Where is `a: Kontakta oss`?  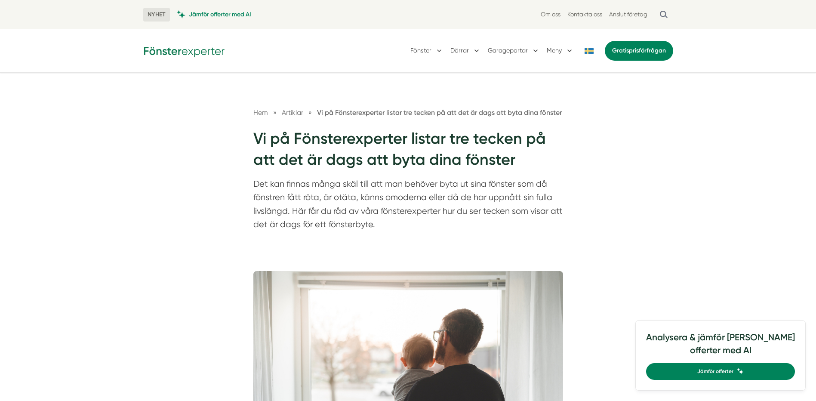
a: Kontakta oss is located at coordinates (584, 14).